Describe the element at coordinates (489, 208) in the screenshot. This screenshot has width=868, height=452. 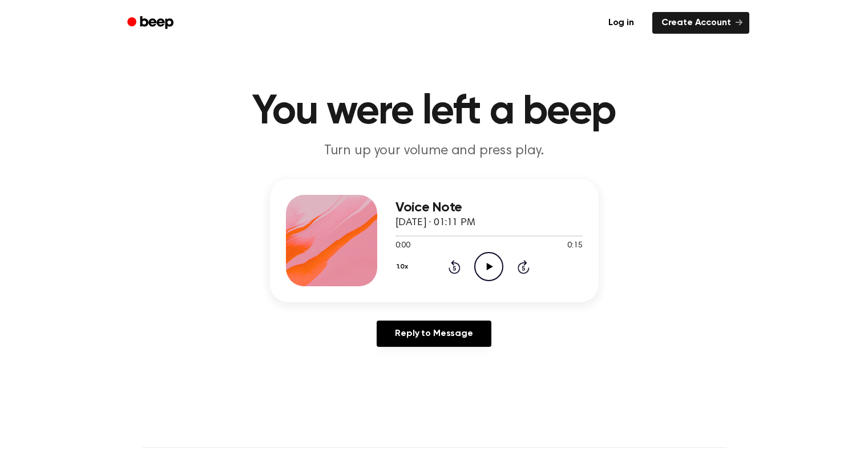
I see `h3: Voice Note` at that location.